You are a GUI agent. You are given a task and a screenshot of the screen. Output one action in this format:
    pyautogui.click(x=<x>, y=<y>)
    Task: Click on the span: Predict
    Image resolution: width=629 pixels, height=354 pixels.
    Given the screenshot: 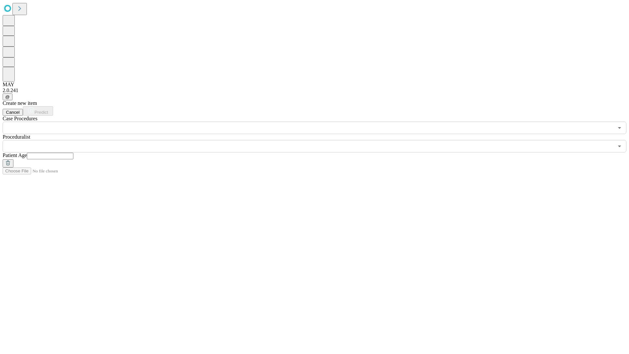 What is the action you would take?
    pyautogui.click(x=41, y=112)
    